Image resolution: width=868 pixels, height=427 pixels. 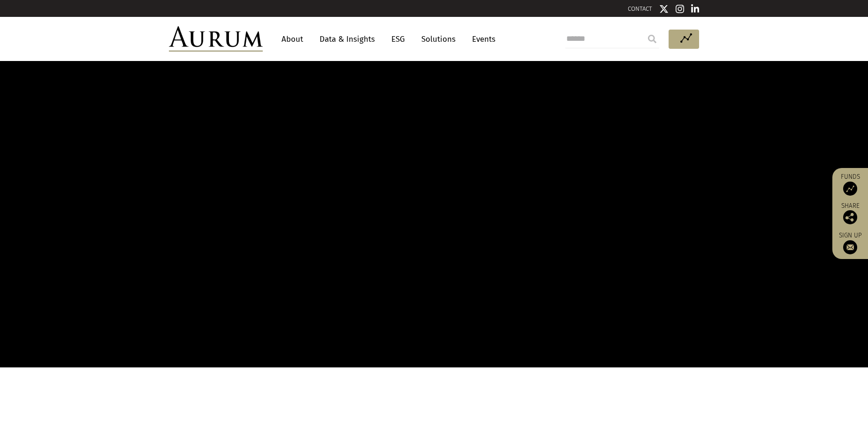 I want to click on img: Access Funds, so click(x=851, y=189).